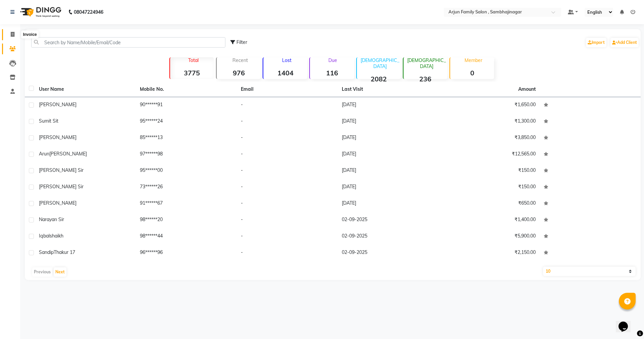 This screenshot has width=644, height=339. What do you see at coordinates (333, 60) in the screenshot?
I see `p: Due` at bounding box center [333, 60].